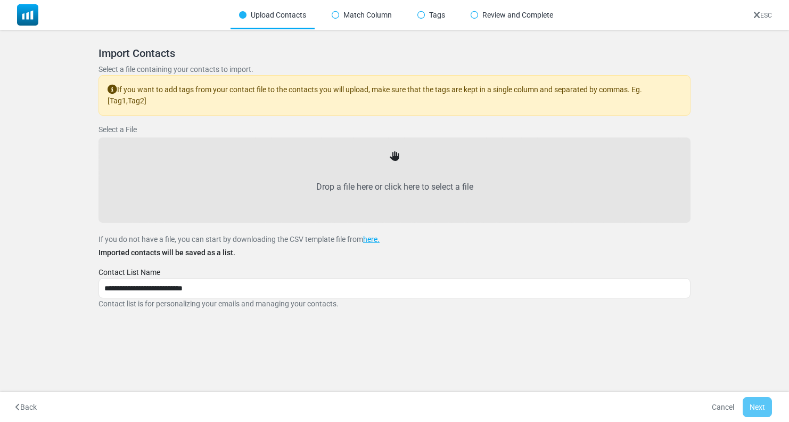 The height and width of the screenshot is (422, 789). What do you see at coordinates (762, 15) in the screenshot?
I see `a: ESC` at bounding box center [762, 15].